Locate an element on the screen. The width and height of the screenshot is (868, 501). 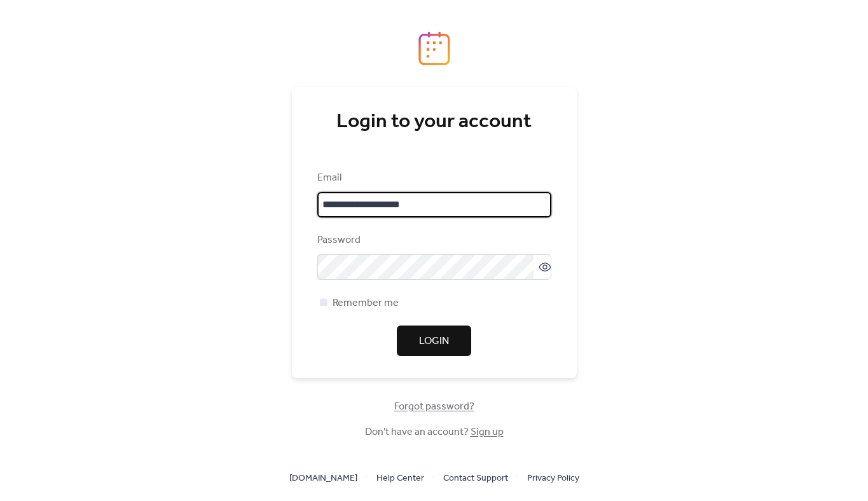
span: Contact Support is located at coordinates (476, 479).